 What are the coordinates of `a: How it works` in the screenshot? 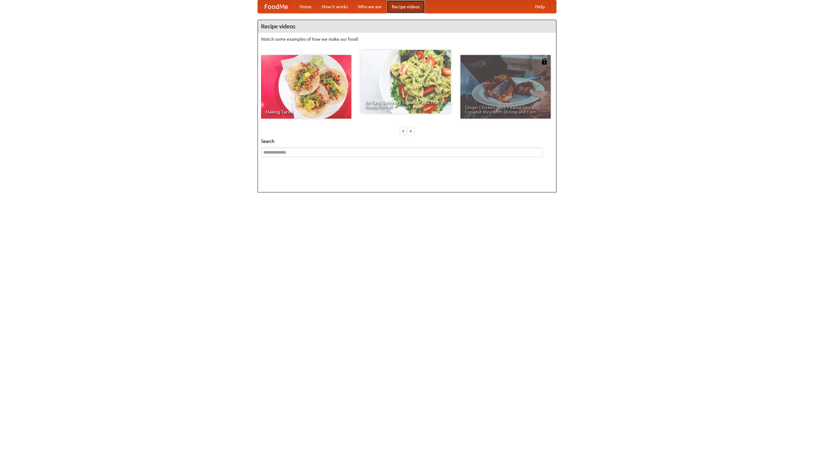 It's located at (335, 7).